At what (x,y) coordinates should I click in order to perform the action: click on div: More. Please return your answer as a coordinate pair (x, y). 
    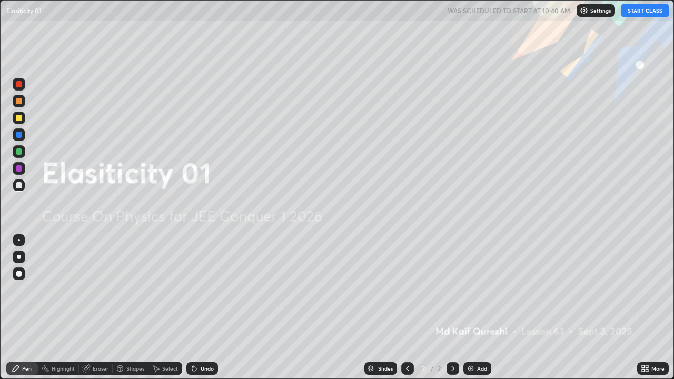
    Looking at the image, I should click on (657, 368).